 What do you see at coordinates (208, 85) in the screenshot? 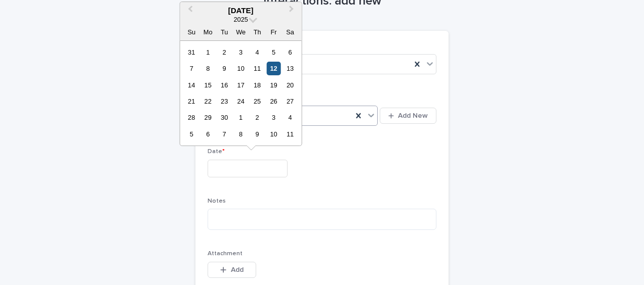
I see `div: Choose Monday, September 15th, 2025` at bounding box center [208, 85].